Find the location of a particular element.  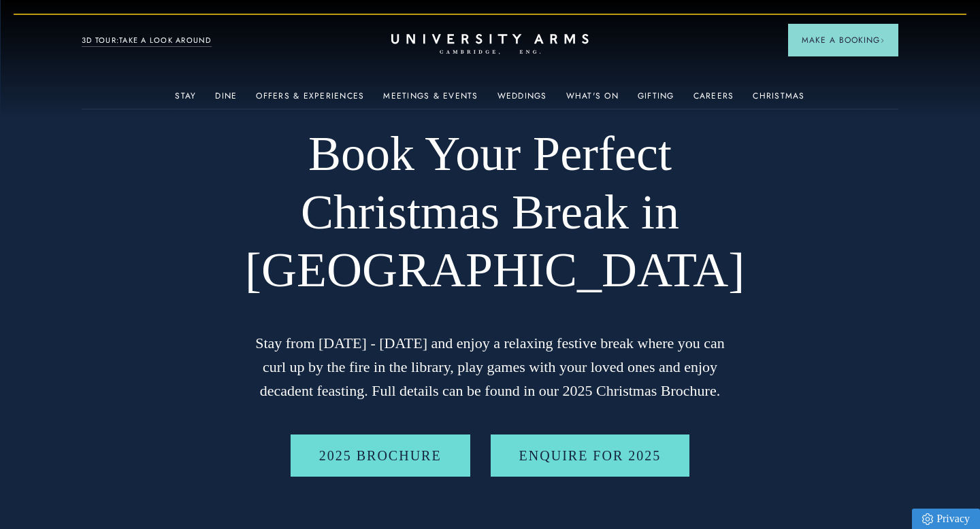

span: Make a Booking is located at coordinates (843, 40).